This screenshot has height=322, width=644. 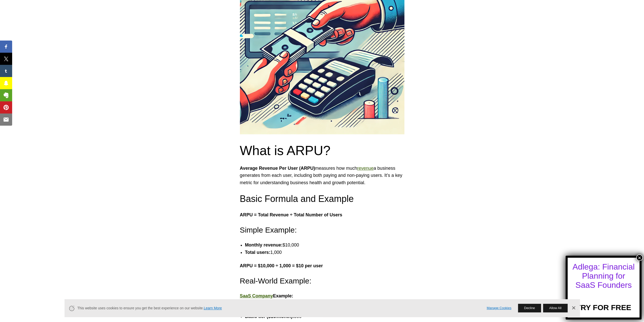 I want to click on li: $10,000, so click(x=327, y=245).